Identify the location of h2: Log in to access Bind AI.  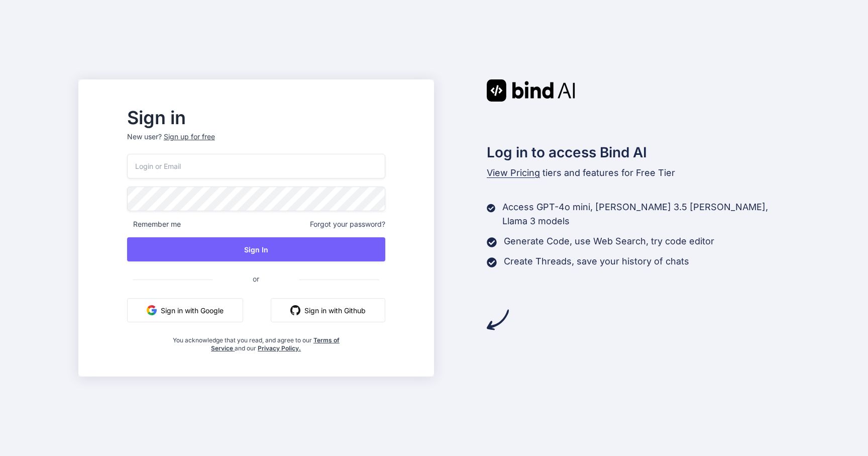
(638, 152).